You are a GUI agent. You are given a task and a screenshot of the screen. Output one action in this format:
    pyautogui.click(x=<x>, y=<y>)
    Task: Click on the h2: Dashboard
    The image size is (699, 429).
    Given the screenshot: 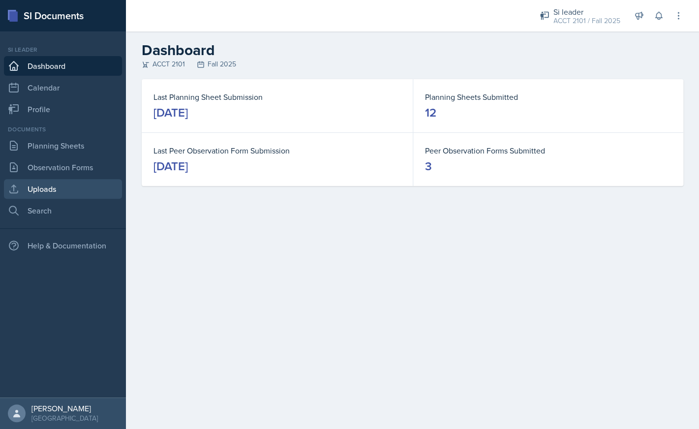 What is the action you would take?
    pyautogui.click(x=412, y=50)
    